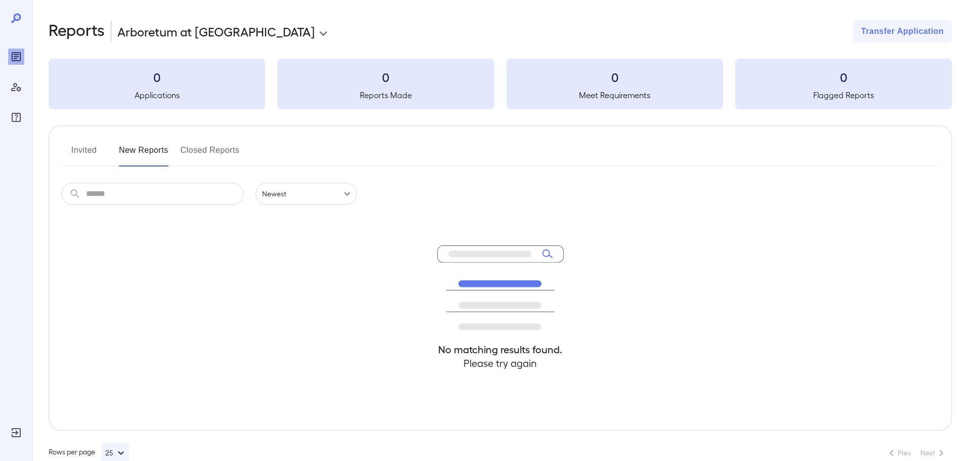 The height and width of the screenshot is (461, 964). Describe the element at coordinates (16, 117) in the screenshot. I see `div: FAQ` at that location.